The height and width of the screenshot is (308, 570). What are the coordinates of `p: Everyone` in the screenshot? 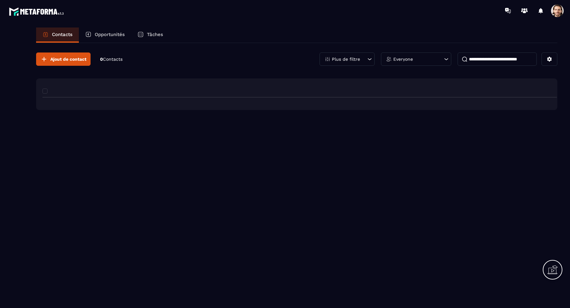 It's located at (403, 59).